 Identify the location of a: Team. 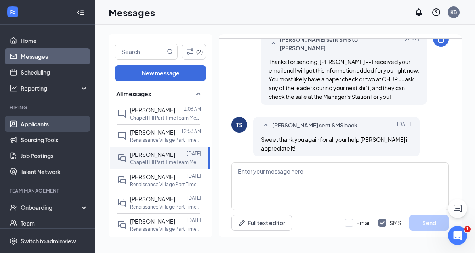
(54, 223).